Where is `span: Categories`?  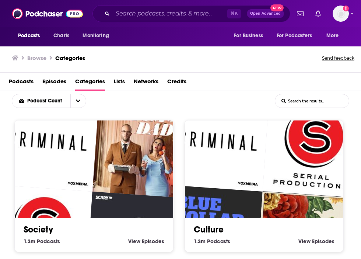 span: Categories is located at coordinates (90, 83).